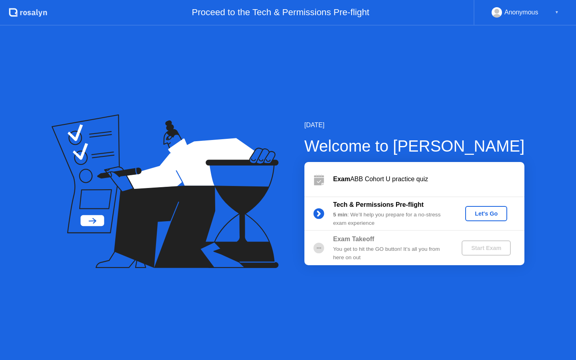 This screenshot has width=576, height=360. What do you see at coordinates (486, 214) in the screenshot?
I see `div: Let's Go` at bounding box center [486, 214].